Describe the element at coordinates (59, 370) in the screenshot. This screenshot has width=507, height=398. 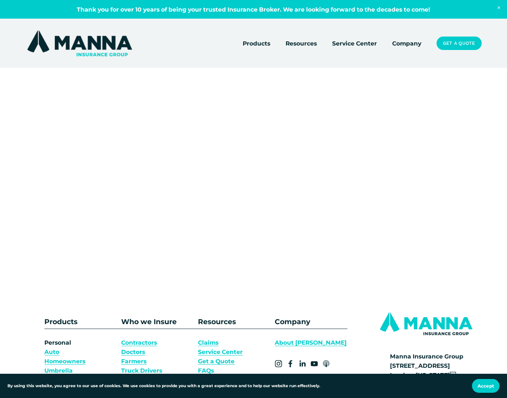
I see `a: Umbrella` at that location.